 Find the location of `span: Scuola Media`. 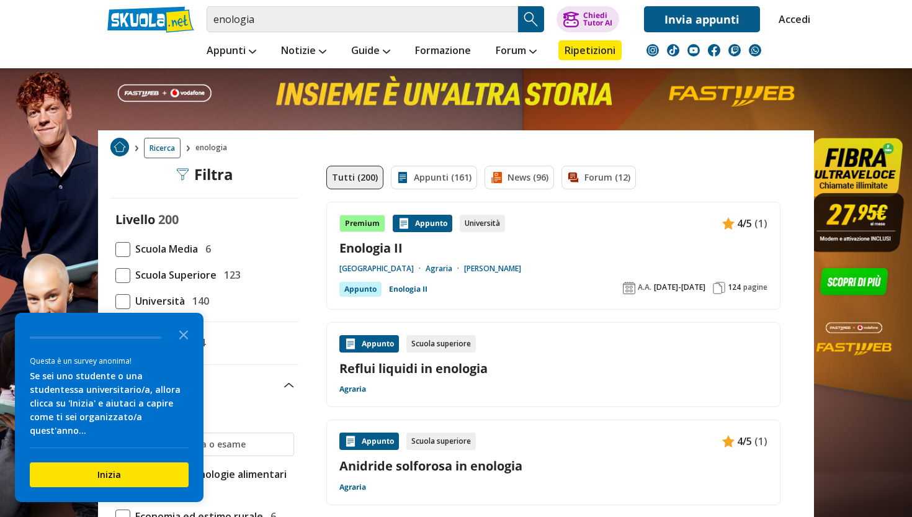

span: Scuola Media is located at coordinates (164, 249).